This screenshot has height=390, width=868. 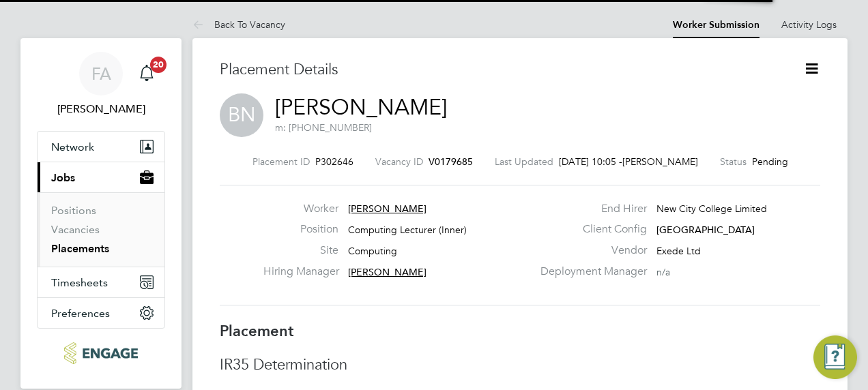 What do you see at coordinates (101, 213) in the screenshot?
I see `nav: Main navigation` at bounding box center [101, 213].